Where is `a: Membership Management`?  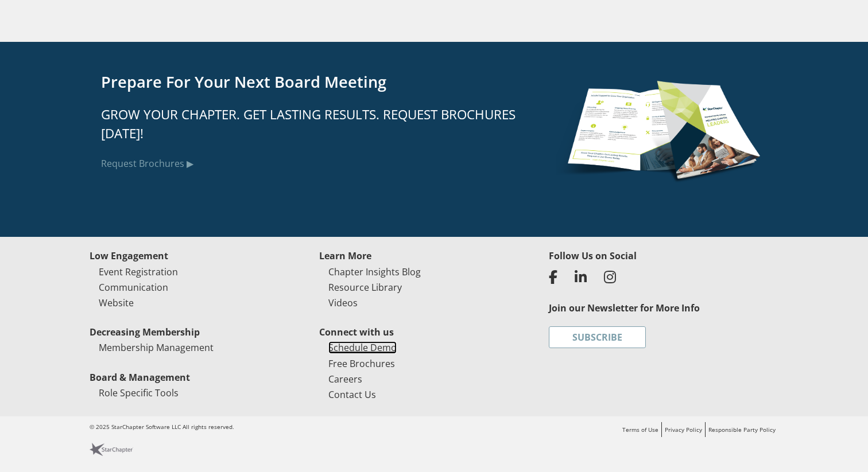
a: Membership Management is located at coordinates (156, 347).